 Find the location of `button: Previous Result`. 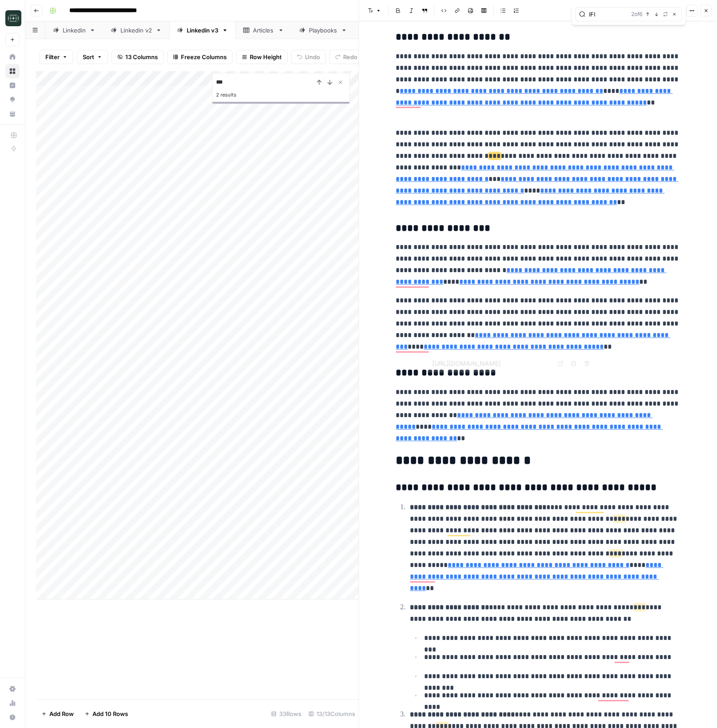

button: Previous Result is located at coordinates (319, 83).